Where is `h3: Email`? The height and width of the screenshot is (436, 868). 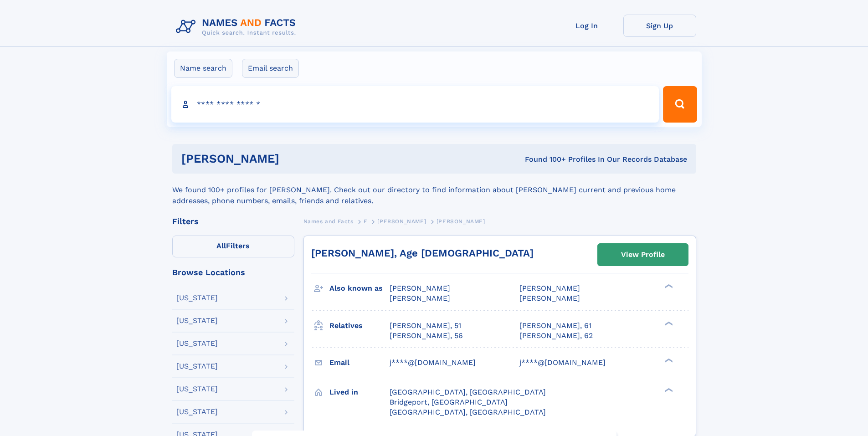 h3: Email is located at coordinates (360, 363).